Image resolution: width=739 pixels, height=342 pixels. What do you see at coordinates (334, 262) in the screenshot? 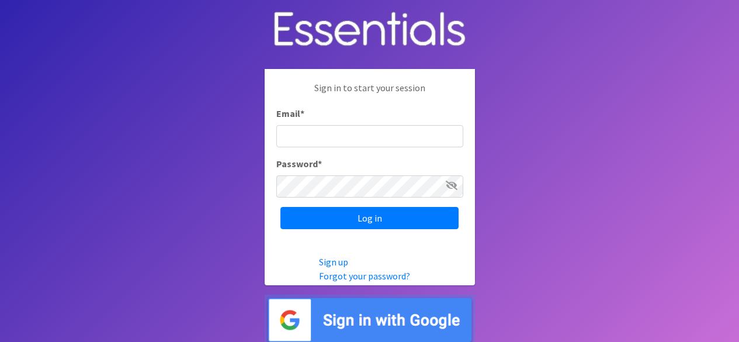
I see `a: Sign up` at bounding box center [334, 262].